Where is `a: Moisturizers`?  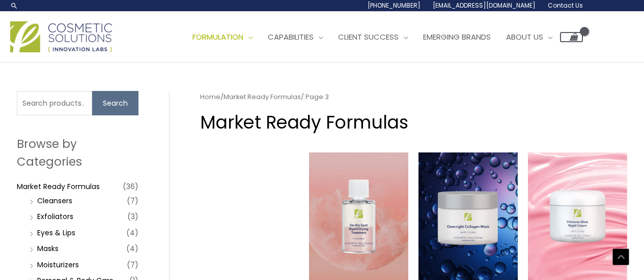 a: Moisturizers is located at coordinates (58, 265).